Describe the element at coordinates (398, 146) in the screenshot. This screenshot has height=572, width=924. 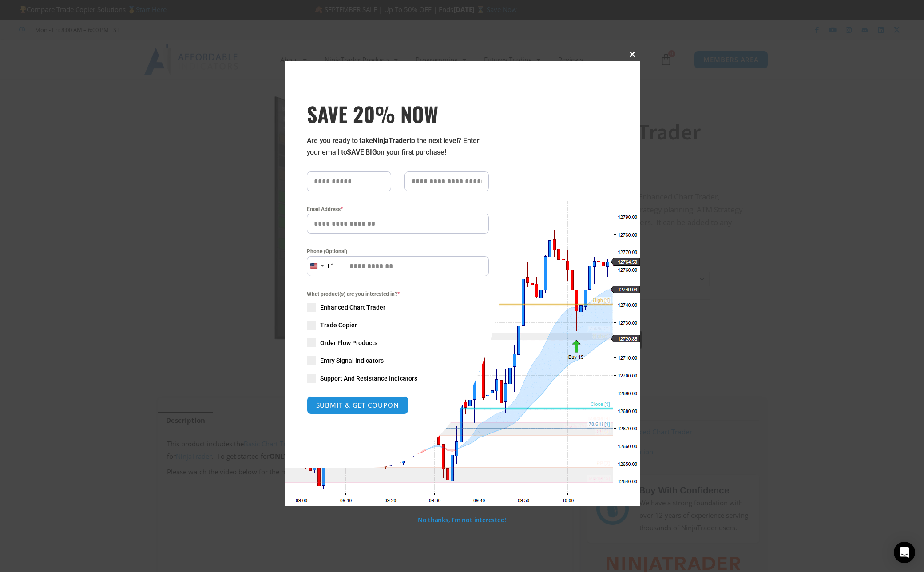
I see `p: Are you ready to take to the next level? Enter your email to on your first purchase!` at that location.